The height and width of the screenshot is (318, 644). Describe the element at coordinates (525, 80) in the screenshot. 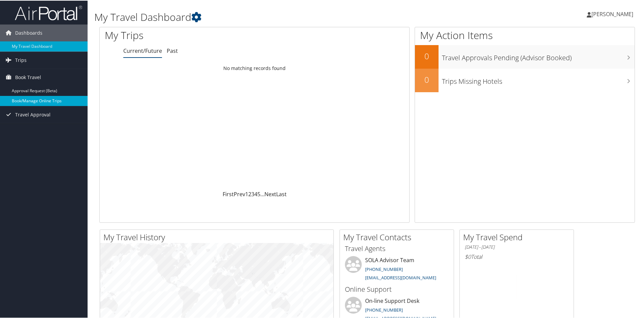

I see `a: 0Trips Missing Hotels` at that location.